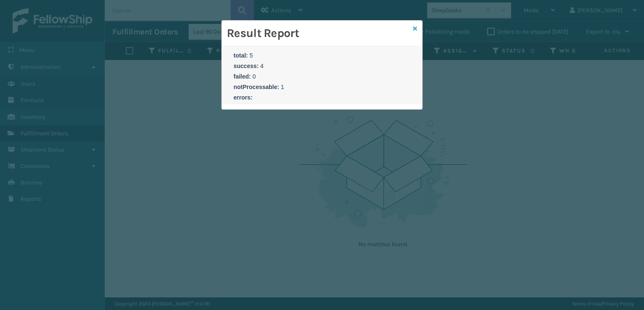 The width and height of the screenshot is (644, 310). What do you see at coordinates (318, 33) in the screenshot?
I see `h2: Result Report` at bounding box center [318, 33].